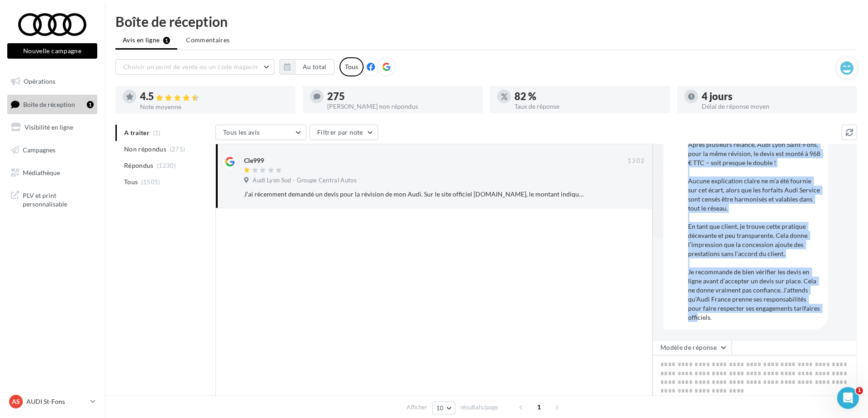 The width and height of the screenshot is (868, 418). Describe the element at coordinates (214, 97) in the screenshot. I see `div: 4.5` at that location.